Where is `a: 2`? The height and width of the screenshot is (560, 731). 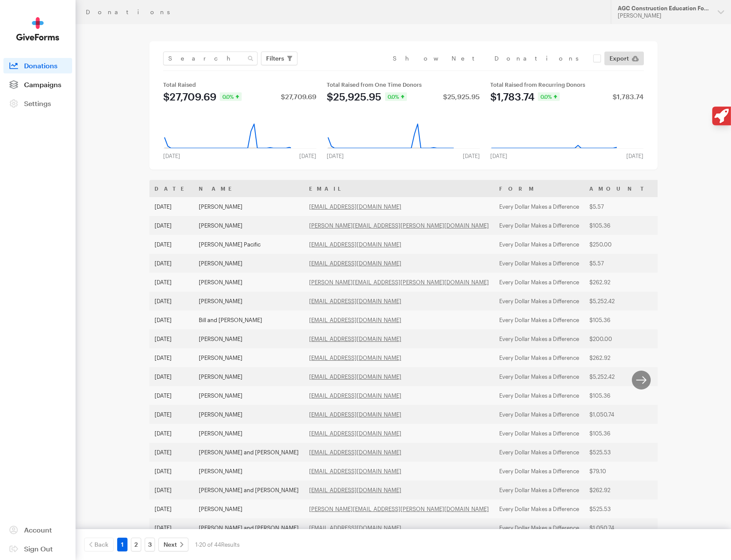
a: 2 is located at coordinates (136, 544).